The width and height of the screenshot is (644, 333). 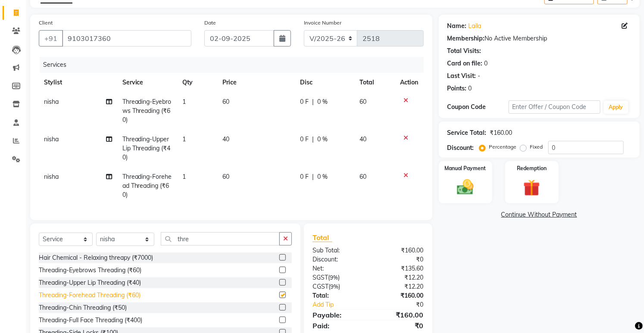 What do you see at coordinates (337, 314) in the screenshot?
I see `div: Payable:` at bounding box center [337, 314].